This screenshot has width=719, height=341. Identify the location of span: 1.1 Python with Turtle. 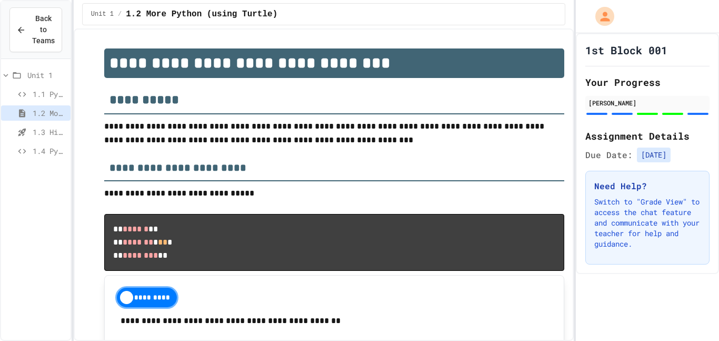
(50, 94).